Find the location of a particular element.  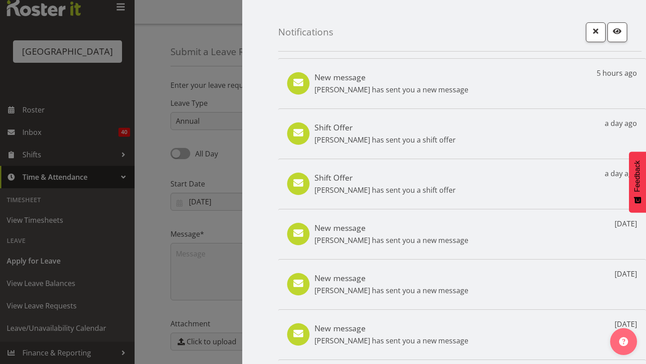

img: help-xxl-2.png is located at coordinates (623, 342).